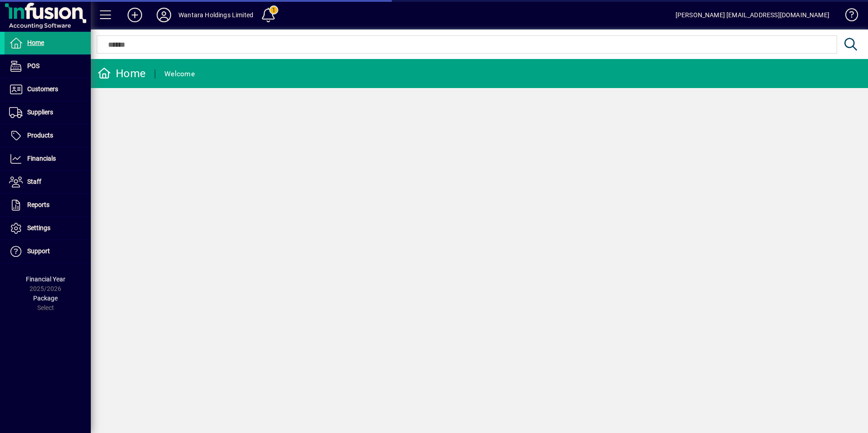  What do you see at coordinates (48, 113) in the screenshot?
I see `a: Suppliers` at bounding box center [48, 113].